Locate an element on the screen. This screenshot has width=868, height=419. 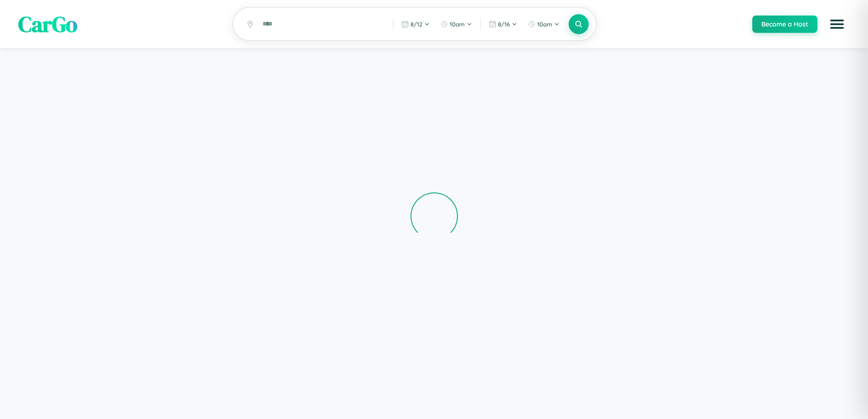
button: Open menu is located at coordinates (837, 24).